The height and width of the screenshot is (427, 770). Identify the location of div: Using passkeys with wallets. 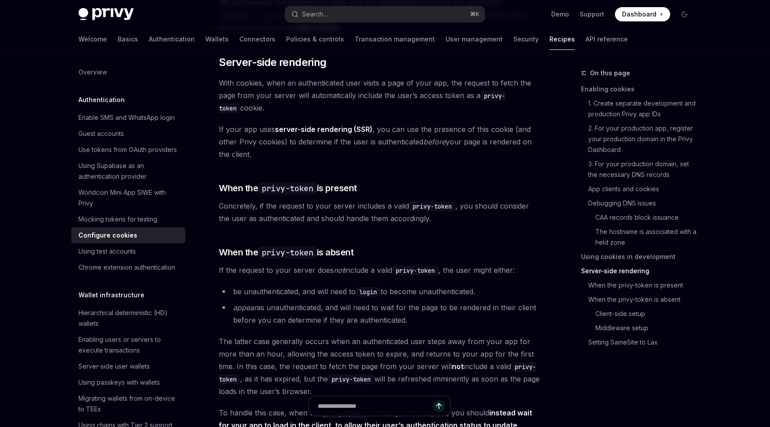
(119, 383).